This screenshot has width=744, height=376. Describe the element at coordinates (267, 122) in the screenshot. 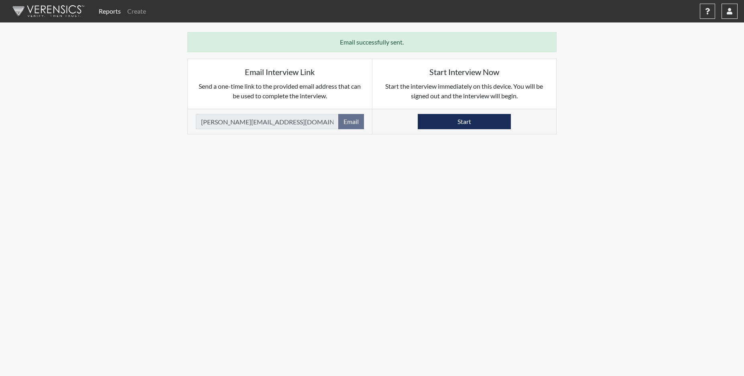

I see `input: Email Address` at that location.